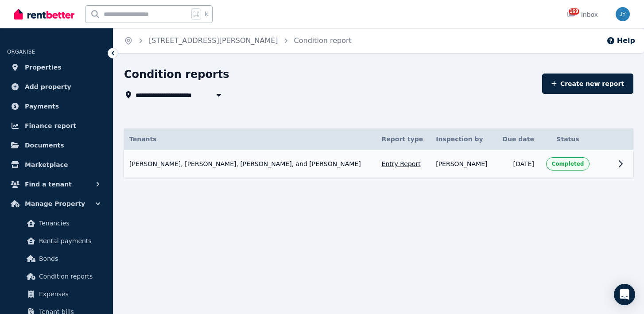 This screenshot has width=644, height=314. I want to click on a: Rental payments, so click(57, 241).